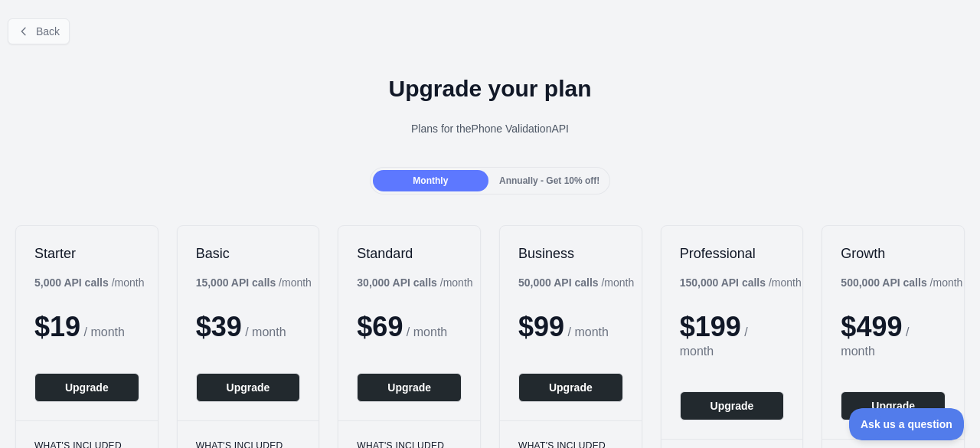 The image size is (980, 448). I want to click on h2: Business, so click(571, 254).